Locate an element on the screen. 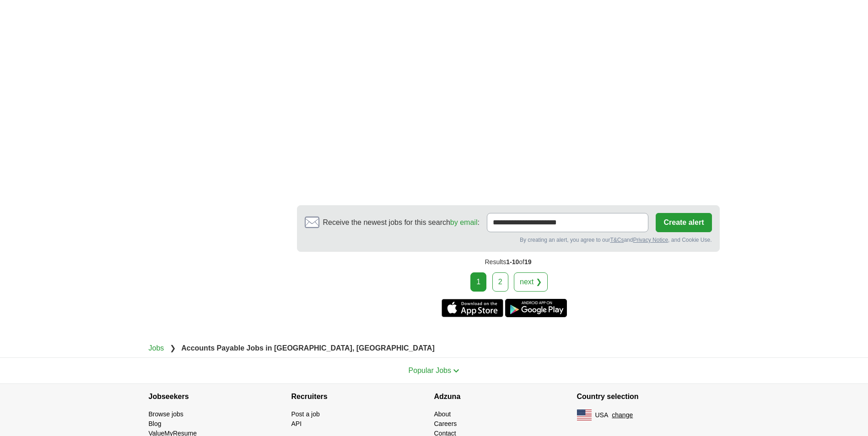 This screenshot has width=868, height=436. a: 2 is located at coordinates (501, 282).